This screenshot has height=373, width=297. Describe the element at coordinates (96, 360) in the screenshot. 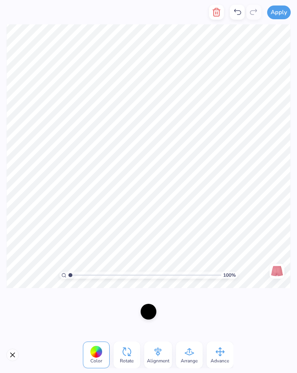

I see `span: Color` at that location.